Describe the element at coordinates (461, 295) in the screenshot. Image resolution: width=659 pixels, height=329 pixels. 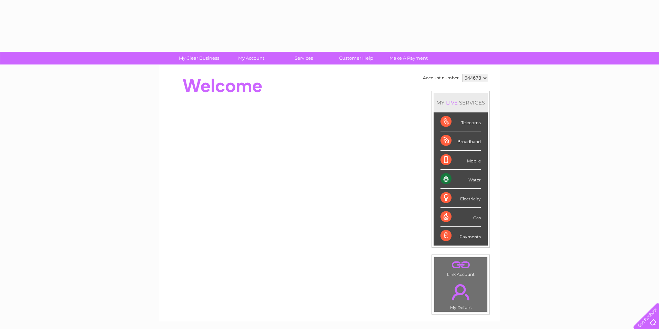
I see `td: My Details` at that location.